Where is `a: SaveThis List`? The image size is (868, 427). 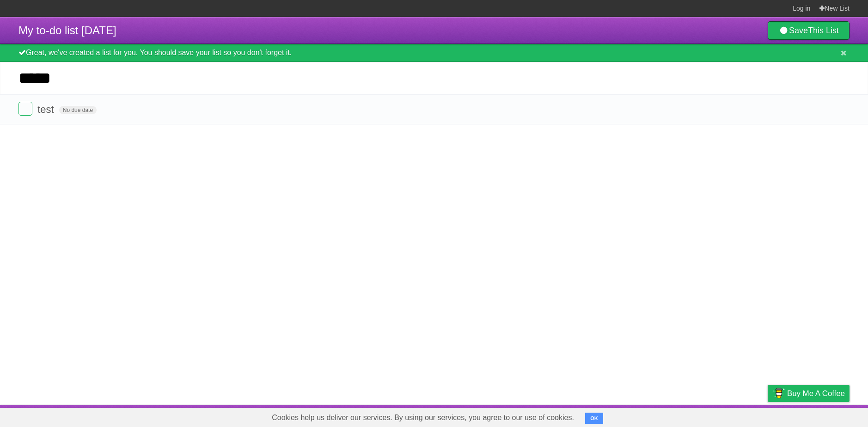 a: SaveThis List is located at coordinates (808, 31).